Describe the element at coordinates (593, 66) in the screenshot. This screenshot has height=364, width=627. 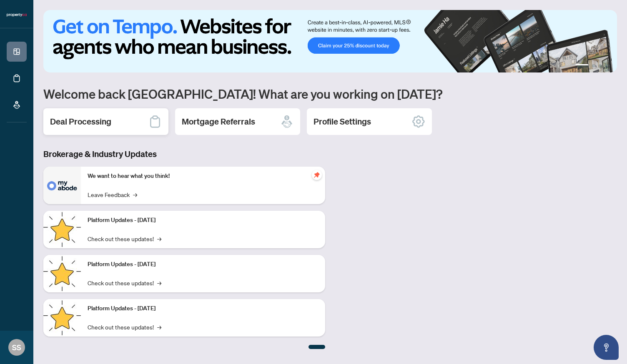
I see `button: 2` at that location.